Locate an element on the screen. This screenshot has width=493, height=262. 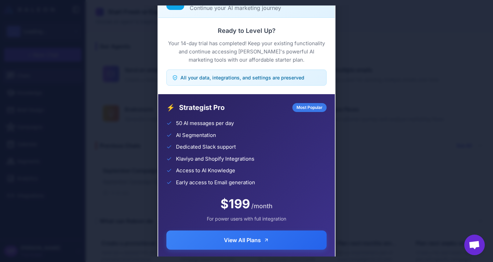
span: Strategist Pro is located at coordinates (234, 108).